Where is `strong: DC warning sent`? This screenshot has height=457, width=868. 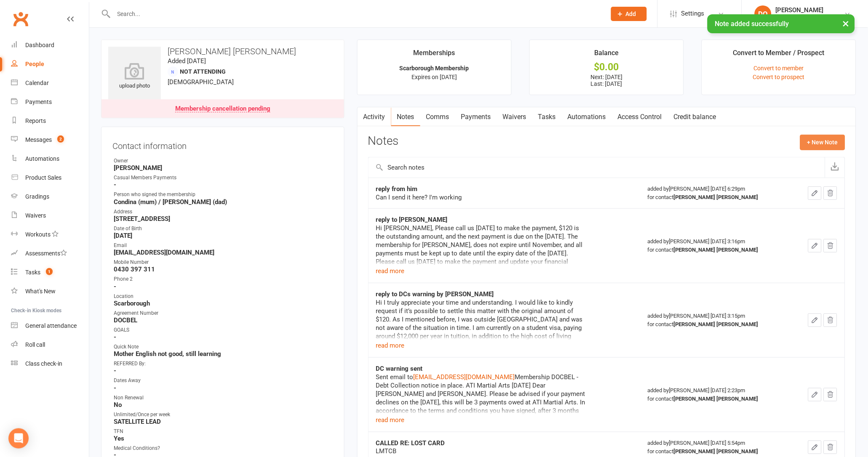 strong: DC warning sent is located at coordinates (399, 369).